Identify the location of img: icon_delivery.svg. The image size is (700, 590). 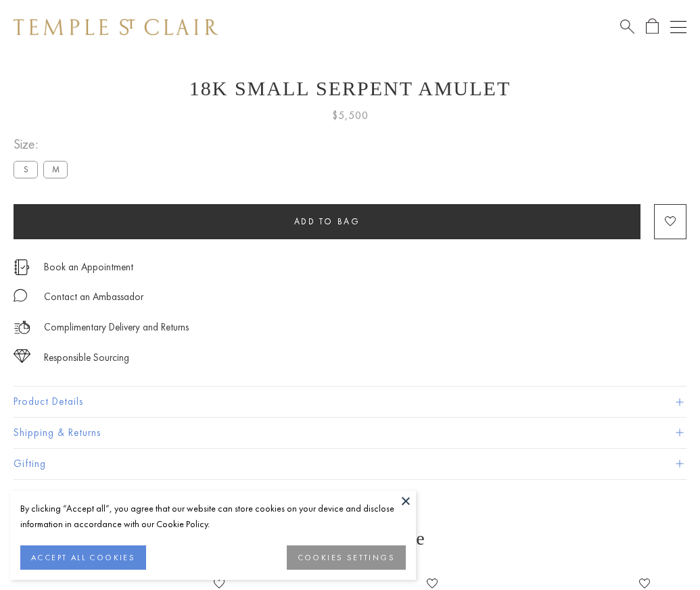
(22, 327).